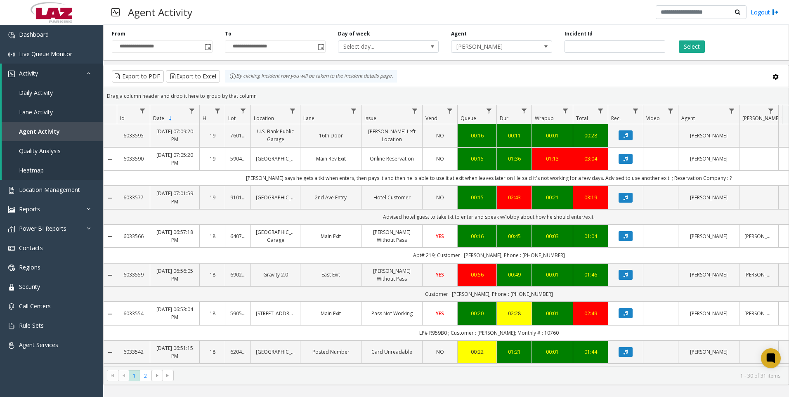 The height and width of the screenshot is (397, 789). Describe the element at coordinates (776, 12) in the screenshot. I see `img: logout` at that location.